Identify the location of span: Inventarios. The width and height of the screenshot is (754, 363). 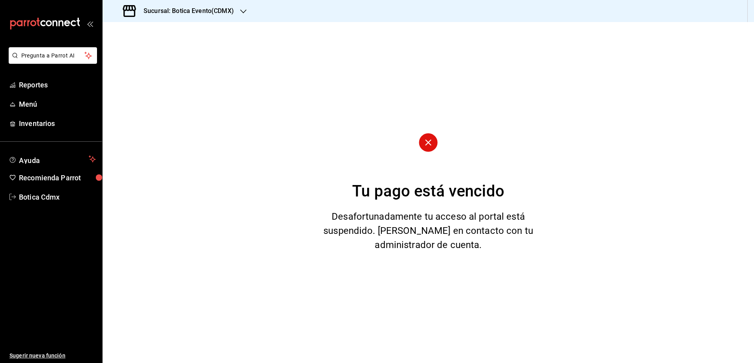
(57, 123).